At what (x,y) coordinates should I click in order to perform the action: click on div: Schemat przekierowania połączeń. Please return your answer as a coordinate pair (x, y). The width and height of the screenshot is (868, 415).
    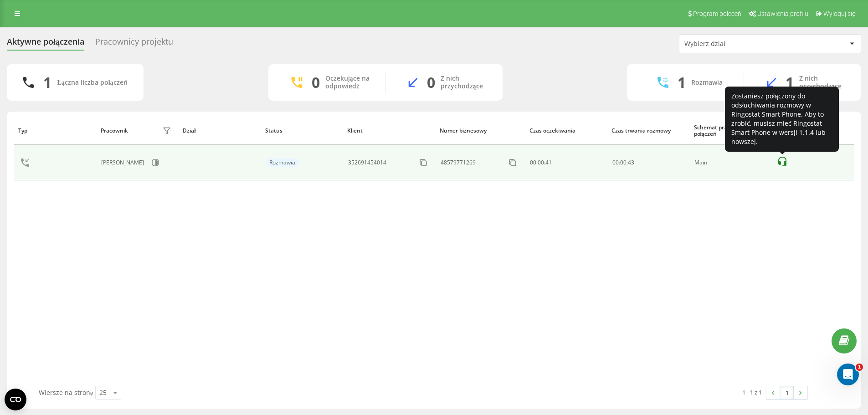
    Looking at the image, I should click on (731, 130).